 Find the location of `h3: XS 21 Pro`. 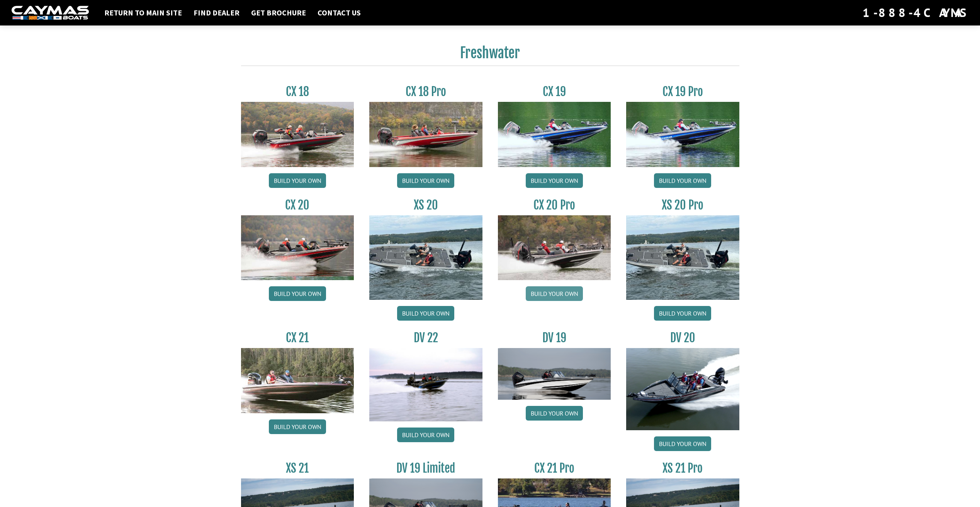

h3: XS 21 Pro is located at coordinates (682, 468).